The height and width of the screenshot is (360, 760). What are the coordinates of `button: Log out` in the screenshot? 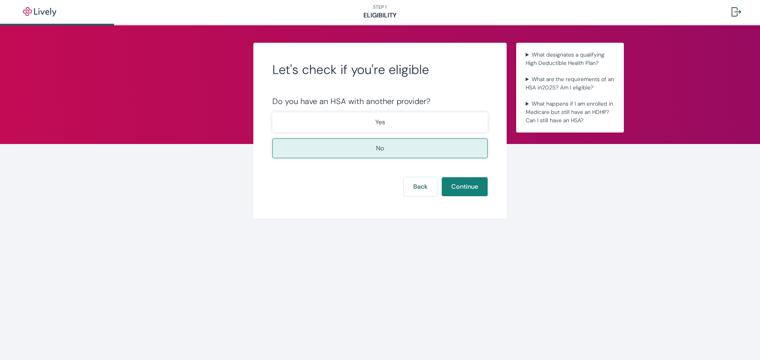 It's located at (736, 12).